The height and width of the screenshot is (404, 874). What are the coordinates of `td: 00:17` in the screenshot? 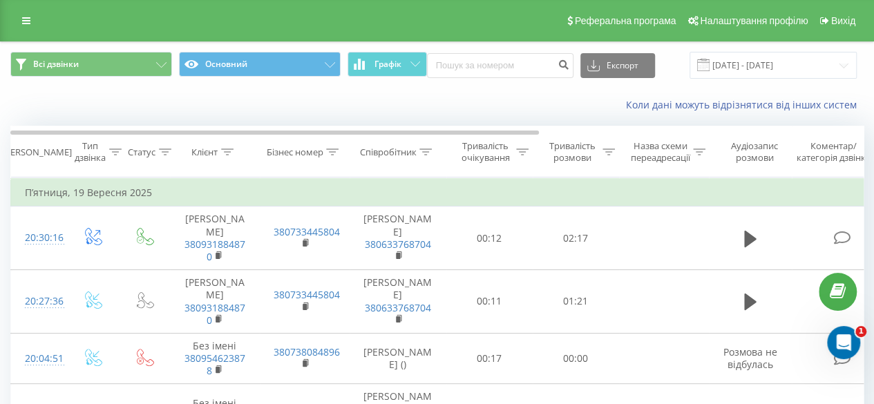 It's located at (489, 359).